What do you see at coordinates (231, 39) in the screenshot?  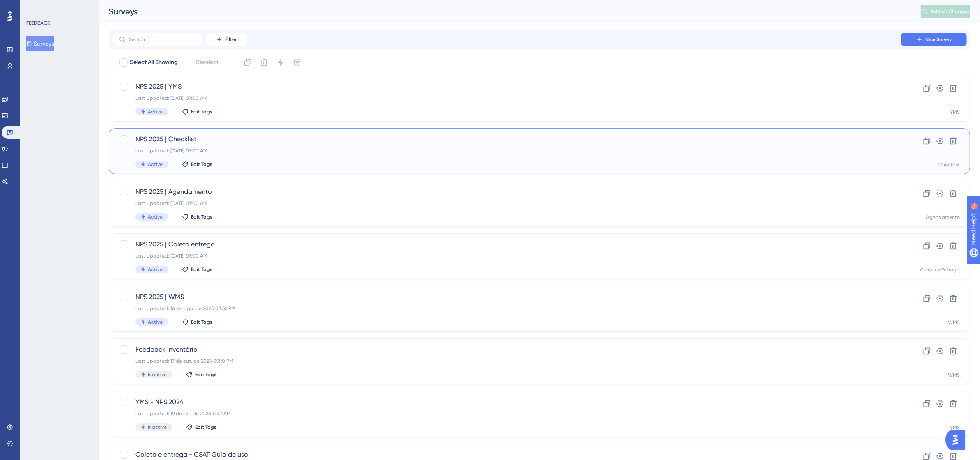 I see `span: Filter` at bounding box center [231, 39].